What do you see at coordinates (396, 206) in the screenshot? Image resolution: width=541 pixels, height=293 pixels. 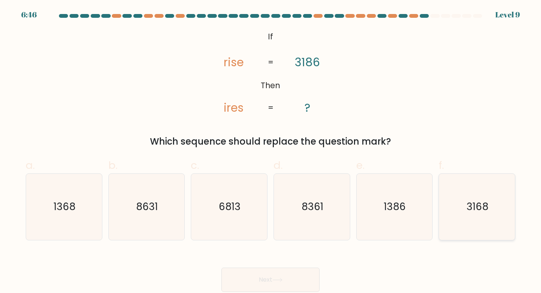 I see `text: 1386` at bounding box center [396, 206].